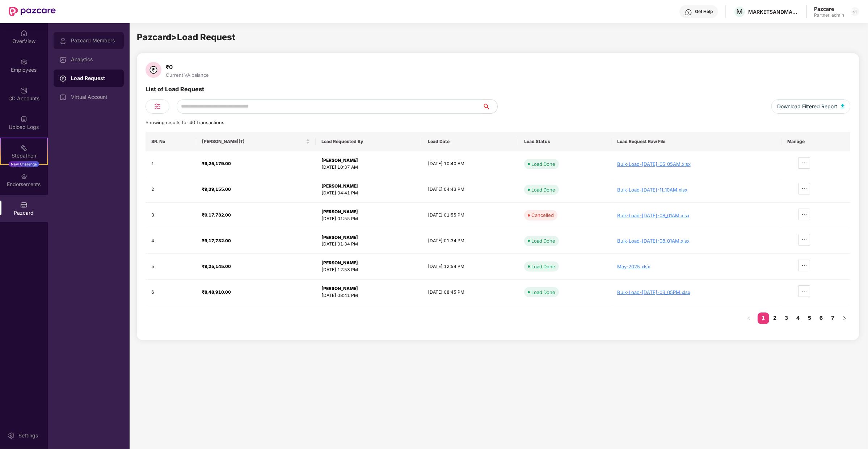 The image size is (868, 449). I want to click on li: Previous Page, so click(750, 318).